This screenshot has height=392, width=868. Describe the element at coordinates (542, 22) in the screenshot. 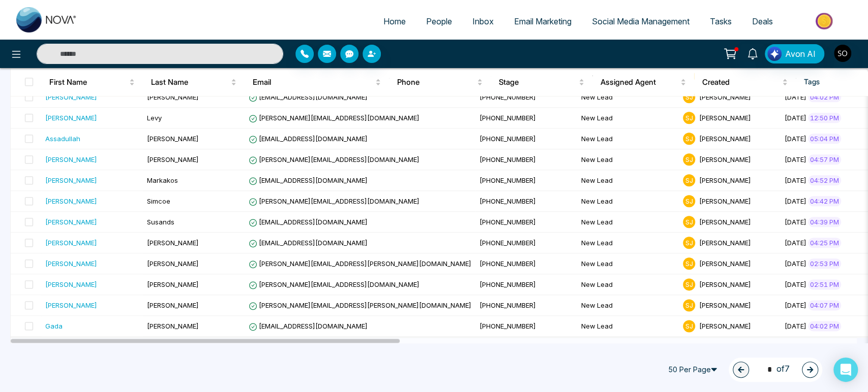

I see `a: Email Marketing` at that location.